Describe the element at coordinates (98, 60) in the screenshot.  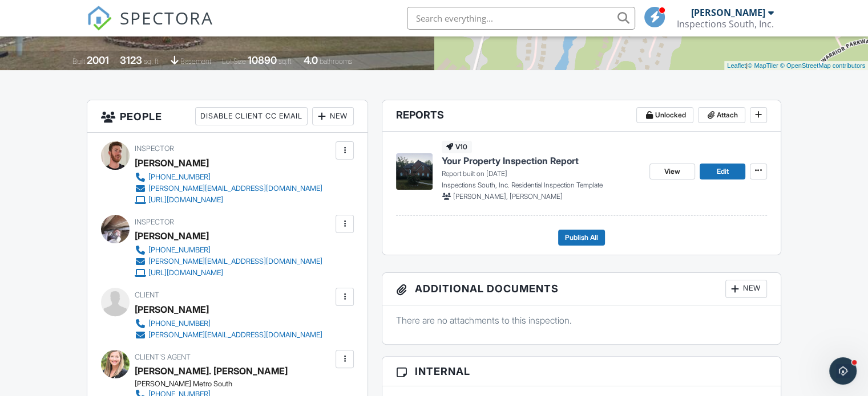
I see `div: 2001` at that location.